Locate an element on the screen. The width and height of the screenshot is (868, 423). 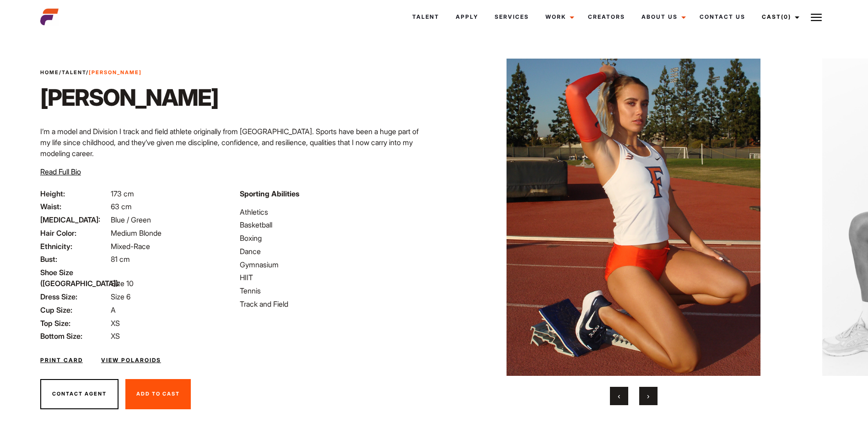
span: Add To Cast is located at coordinates (158, 394).